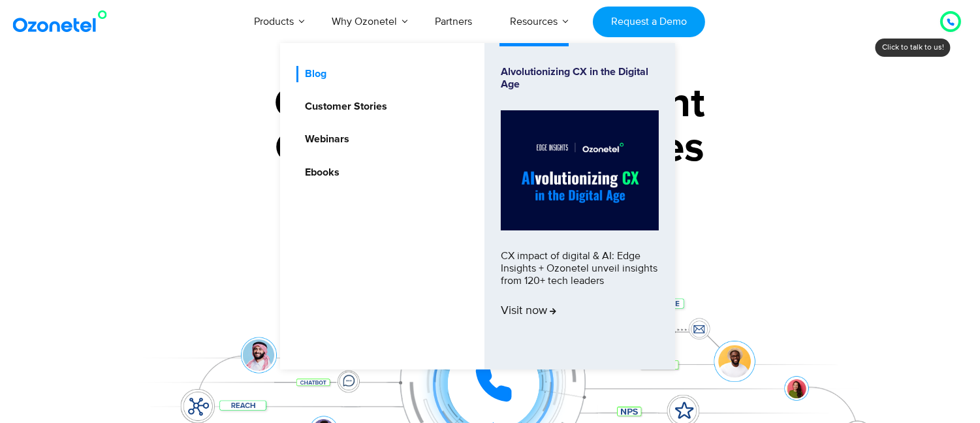 The width and height of the screenshot is (980, 423). I want to click on a: Request a Demo, so click(649, 22).